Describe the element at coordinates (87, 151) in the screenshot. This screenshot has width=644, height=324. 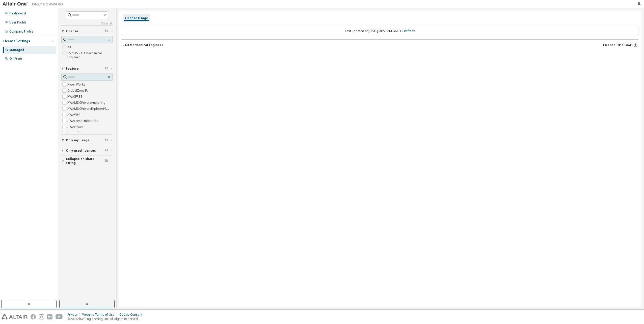
I see `button: Only used licenses` at that location.